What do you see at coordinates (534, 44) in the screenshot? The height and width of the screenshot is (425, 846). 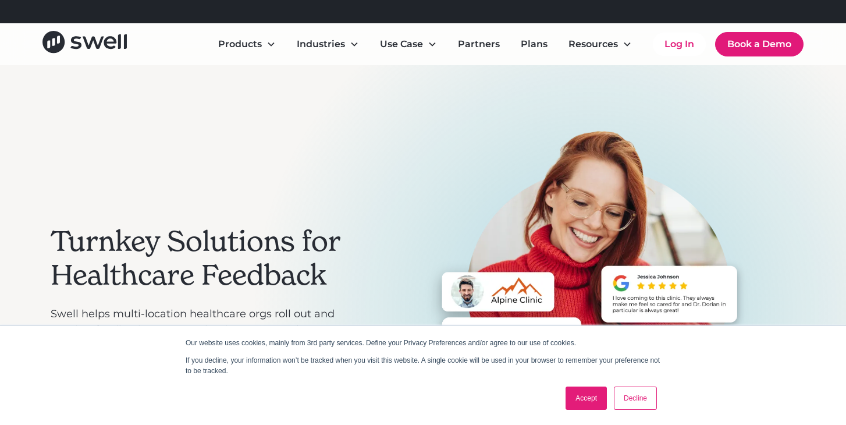 I see `a: Plans` at bounding box center [534, 44].